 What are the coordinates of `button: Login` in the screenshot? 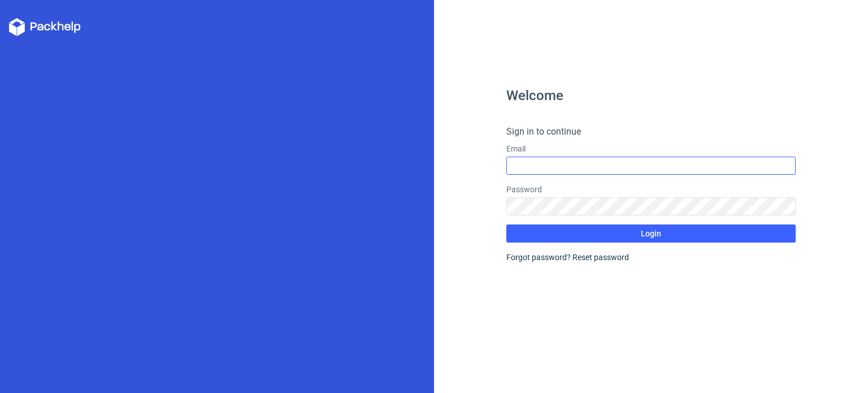 It's located at (651, 233).